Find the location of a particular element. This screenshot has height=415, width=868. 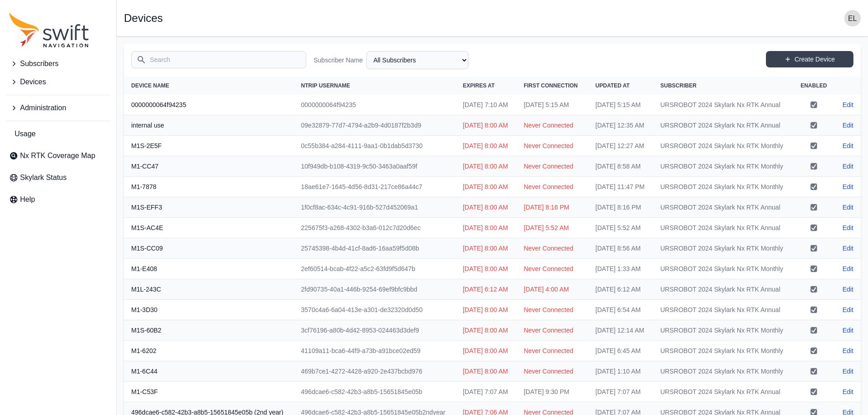

a: Usage is located at coordinates (58, 134).